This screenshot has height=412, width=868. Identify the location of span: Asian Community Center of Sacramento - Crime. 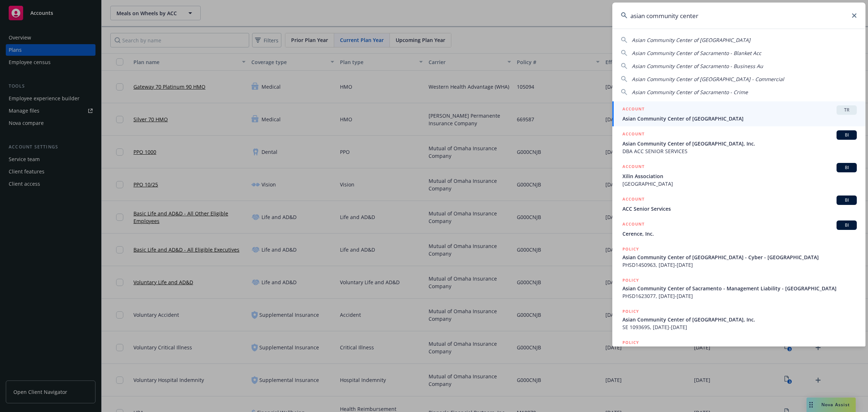
(689, 92).